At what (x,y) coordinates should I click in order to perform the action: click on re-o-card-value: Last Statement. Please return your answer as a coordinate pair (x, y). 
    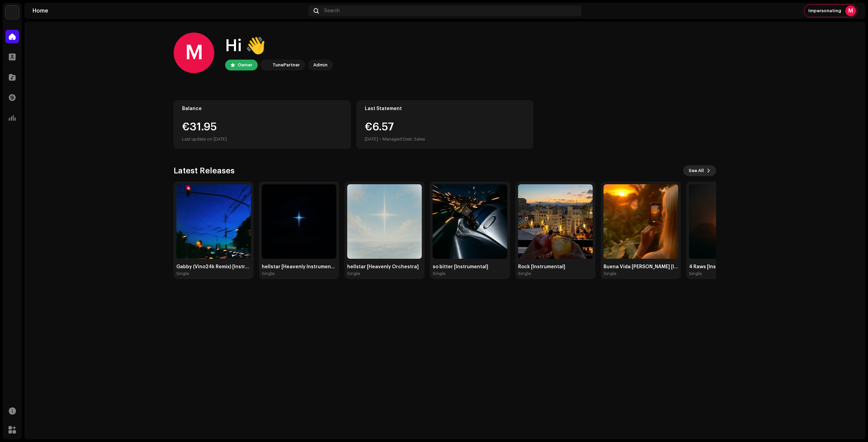
    Looking at the image, I should click on (445, 124).